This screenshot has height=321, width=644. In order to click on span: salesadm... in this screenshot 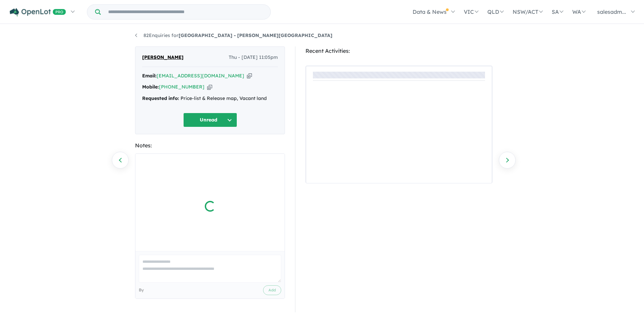, I will do `click(611, 12)`.